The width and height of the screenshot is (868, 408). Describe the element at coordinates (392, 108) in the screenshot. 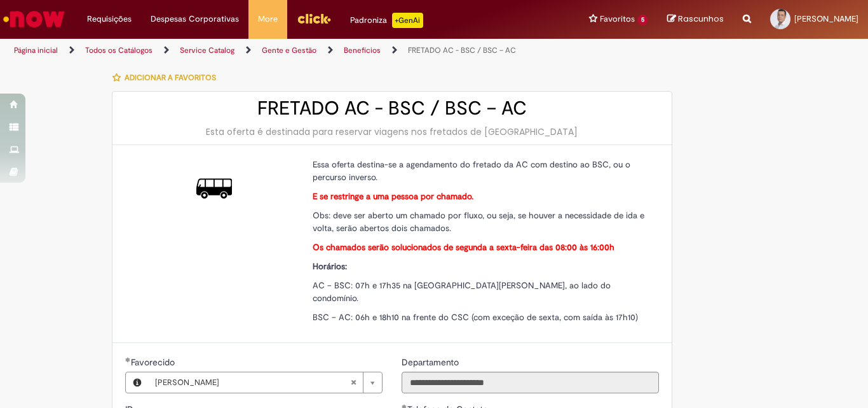

I see `h2: FRETADO AC - BSC / BSC – AC` at that location.